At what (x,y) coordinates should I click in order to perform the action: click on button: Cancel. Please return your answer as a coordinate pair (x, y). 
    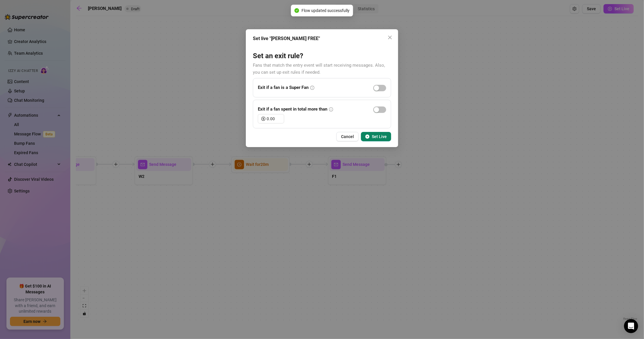
    Looking at the image, I should click on (347, 137).